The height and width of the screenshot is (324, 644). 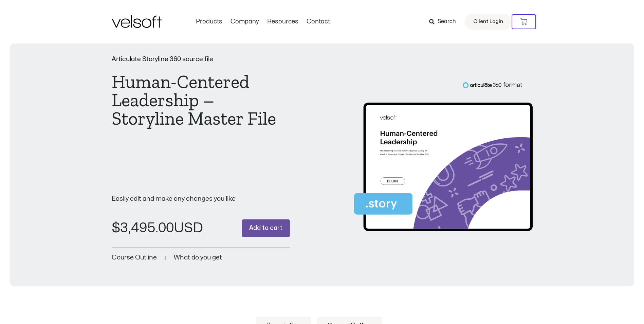 What do you see at coordinates (263, 22) in the screenshot?
I see `nav: Menu` at bounding box center [263, 22].